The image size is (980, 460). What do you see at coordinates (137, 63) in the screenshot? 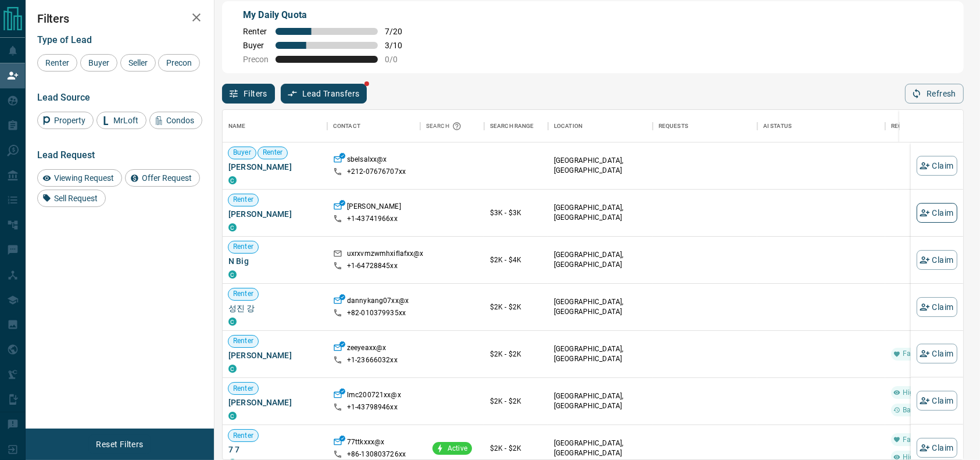
I see `span: Seller` at bounding box center [137, 63].